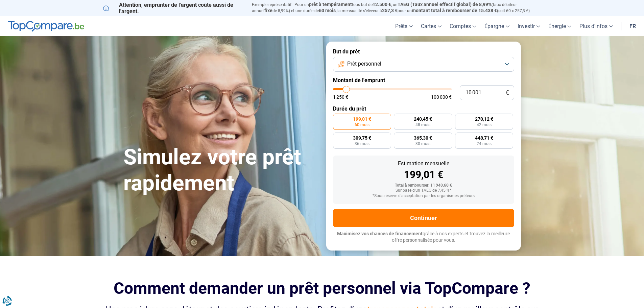  Describe the element at coordinates (423, 119) in the screenshot. I see `span: 240,45 €` at that location.